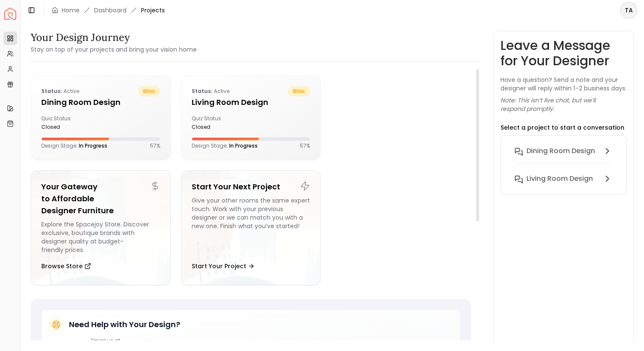  What do you see at coordinates (251, 225) in the screenshot?
I see `div: Give your other rooms the same expert touch. Work with your previous designer or we can match you...` at bounding box center [251, 225].